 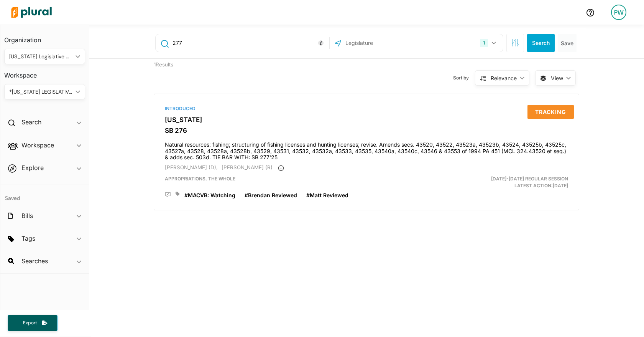 What do you see at coordinates (249, 43) in the screenshot?
I see `input: Enter keywords, bill # or legislator name` at bounding box center [249, 43].